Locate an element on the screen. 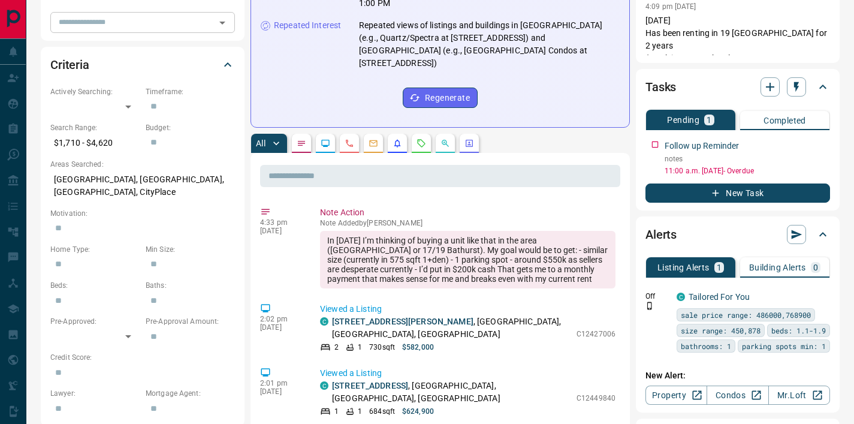  p: Lawyer: is located at coordinates (95, 393).